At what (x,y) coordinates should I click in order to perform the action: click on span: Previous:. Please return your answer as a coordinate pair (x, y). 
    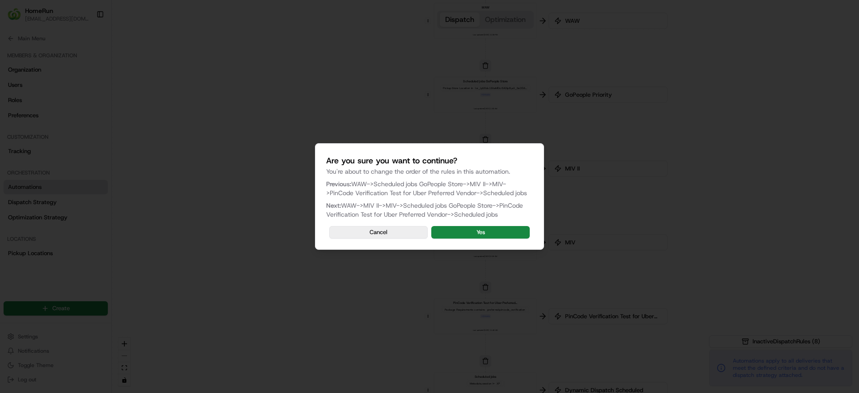
    Looking at the image, I should click on (339, 184).